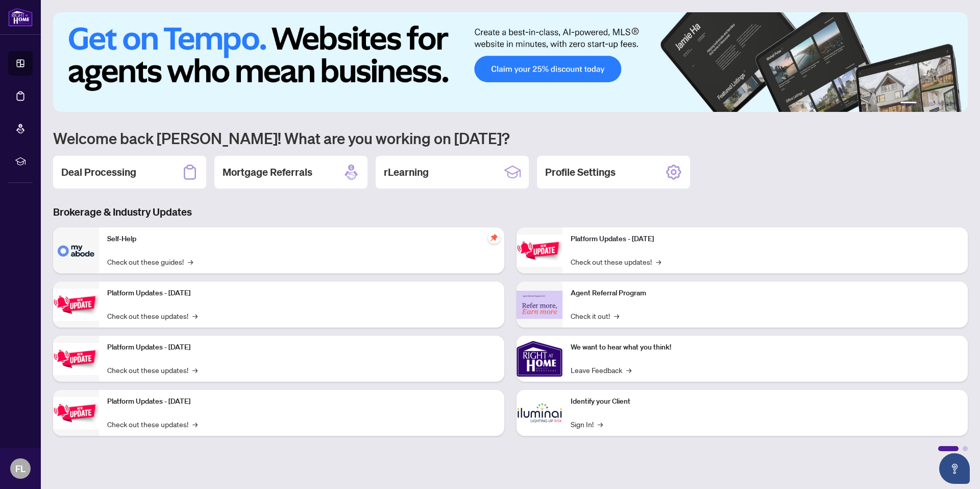  Describe the element at coordinates (922, 103) in the screenshot. I see `button: 2` at that location.